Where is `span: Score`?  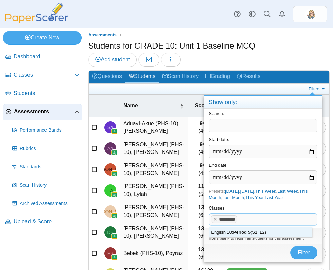
span: Score is located at coordinates (203, 105).